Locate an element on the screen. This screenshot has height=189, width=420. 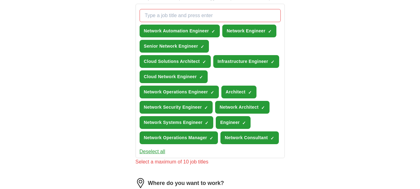
input: Type a job title and press enter is located at coordinates (210, 16).